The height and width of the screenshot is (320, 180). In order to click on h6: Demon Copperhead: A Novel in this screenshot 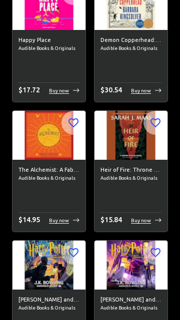, I will do `click(131, 40)`.